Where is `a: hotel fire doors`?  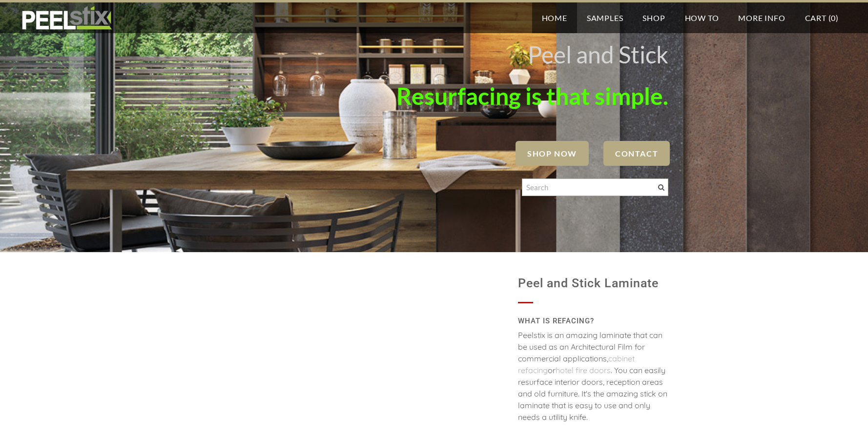 a: hotel fire doors is located at coordinates (583, 370).